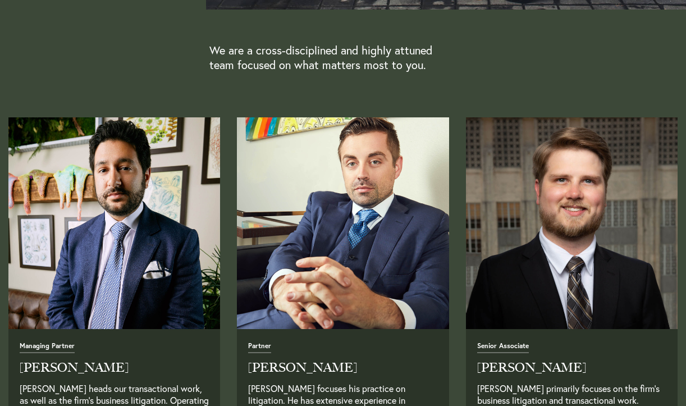 Image resolution: width=686 pixels, height=406 pixels. I want to click on span: Partner, so click(259, 347).